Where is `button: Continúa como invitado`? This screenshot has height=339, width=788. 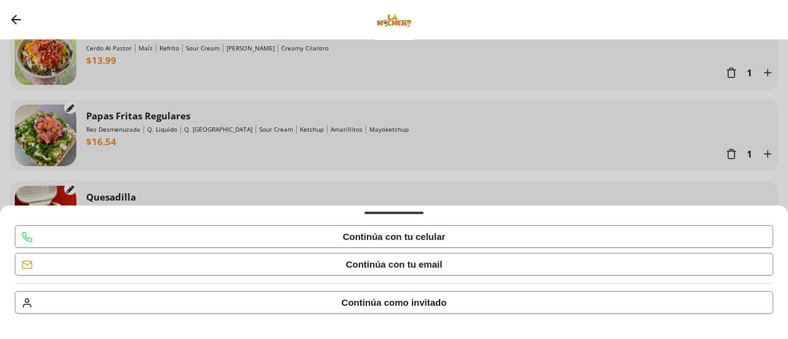
button: Continúa como invitado is located at coordinates (394, 302).